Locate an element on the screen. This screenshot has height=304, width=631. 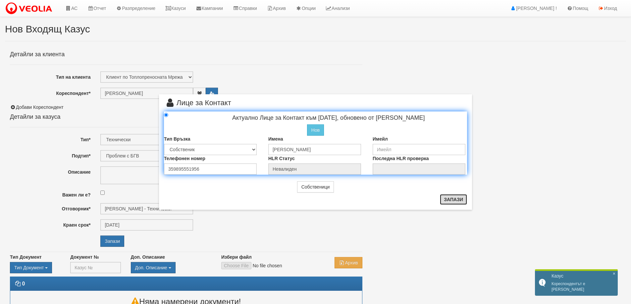
label: Имена is located at coordinates (276, 139).